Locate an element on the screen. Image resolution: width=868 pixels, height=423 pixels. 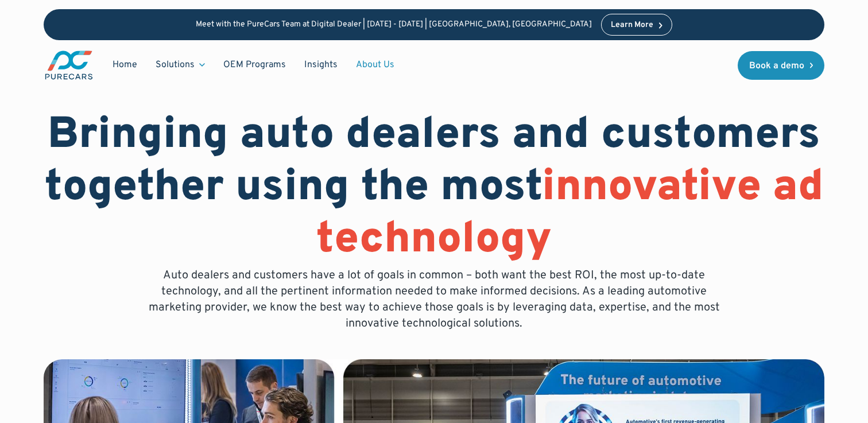
a: Insights is located at coordinates (321, 65).